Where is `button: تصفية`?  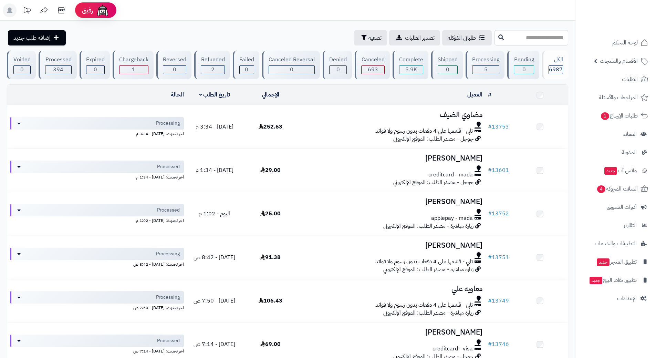
button: تصفية is located at coordinates (370, 38).